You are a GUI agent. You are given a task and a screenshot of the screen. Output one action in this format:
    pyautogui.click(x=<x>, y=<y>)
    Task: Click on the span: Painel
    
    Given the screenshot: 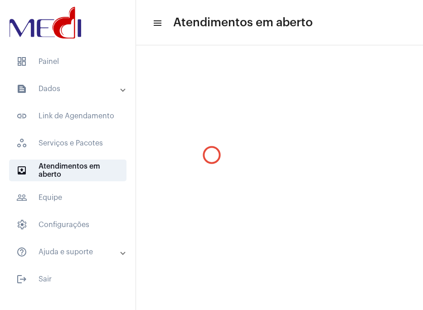 What is the action you would take?
    pyautogui.click(x=68, y=62)
    